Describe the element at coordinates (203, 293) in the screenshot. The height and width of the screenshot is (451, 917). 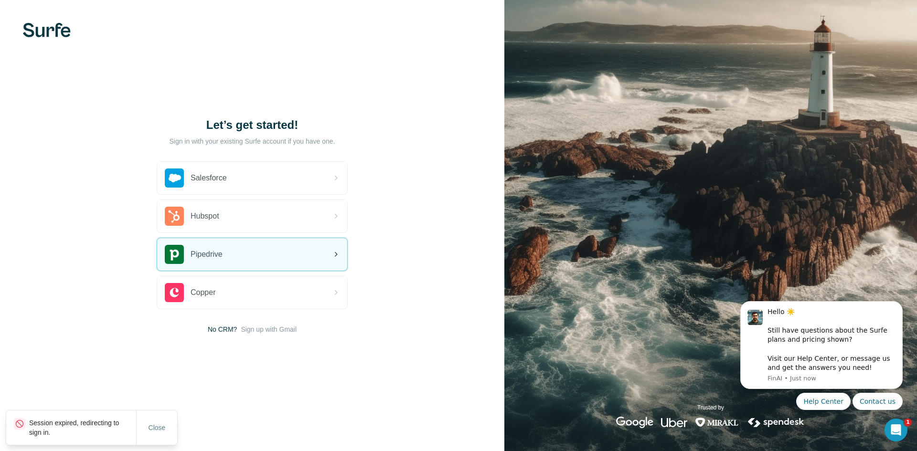
I see `span: Copper` at that location.